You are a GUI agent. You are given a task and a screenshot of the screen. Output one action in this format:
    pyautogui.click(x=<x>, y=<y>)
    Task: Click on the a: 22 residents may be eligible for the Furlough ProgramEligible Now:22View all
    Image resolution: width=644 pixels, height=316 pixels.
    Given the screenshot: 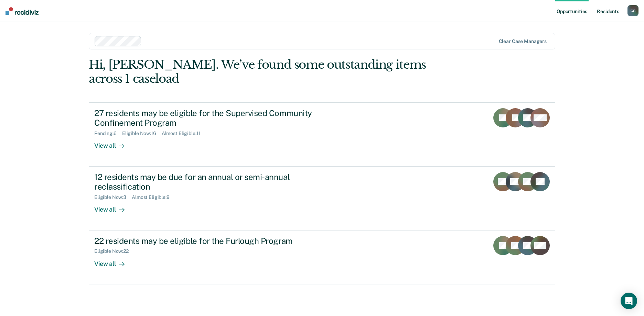 What is the action you would take?
    pyautogui.click(x=322, y=257)
    